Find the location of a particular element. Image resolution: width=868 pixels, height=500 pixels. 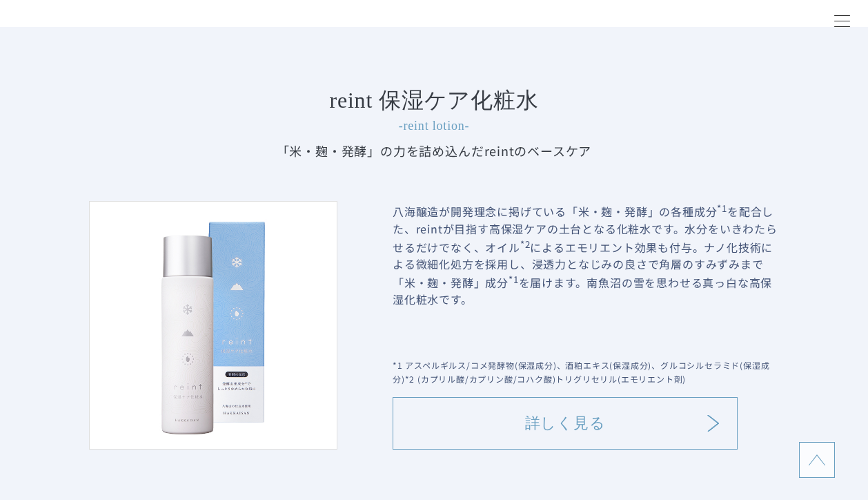

p: 「米・麹・発酵」の力を詰め込んだ reintのベースケア is located at coordinates (434, 150).